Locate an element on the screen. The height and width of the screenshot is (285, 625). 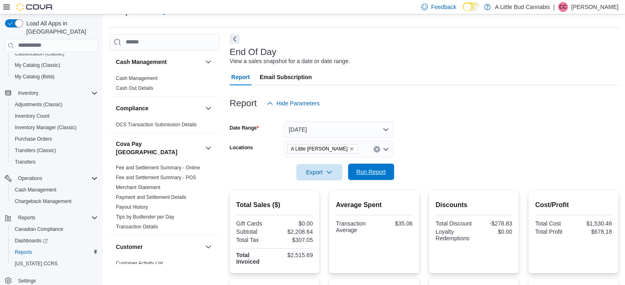
a: Customer Activity List is located at coordinates (139, 264).